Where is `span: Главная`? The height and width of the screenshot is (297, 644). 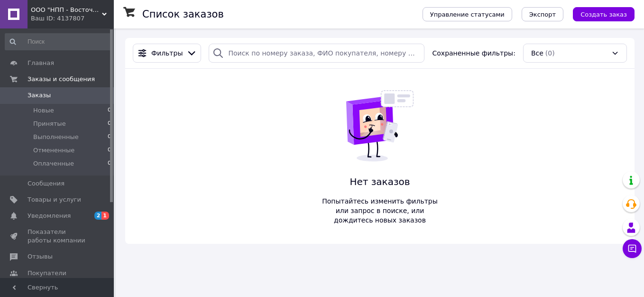 span: Главная is located at coordinates (41, 63).